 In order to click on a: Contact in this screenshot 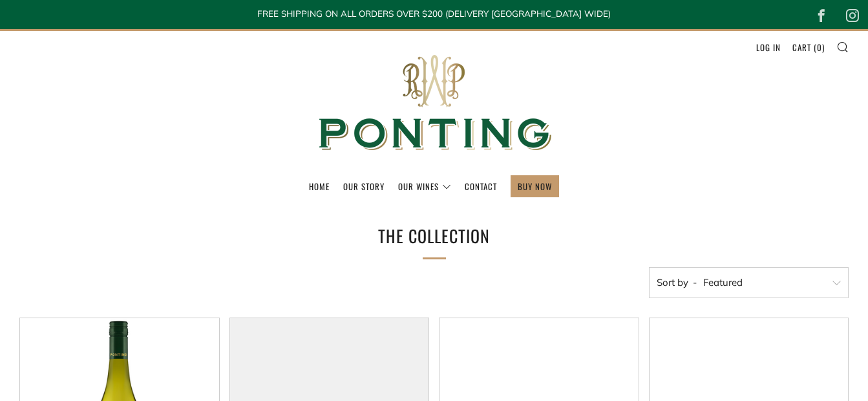, I will do `click(481, 186)`.